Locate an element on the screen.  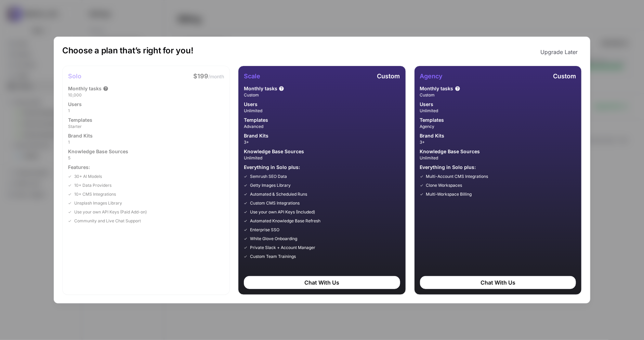
span: 10,000 is located at coordinates (146, 95).